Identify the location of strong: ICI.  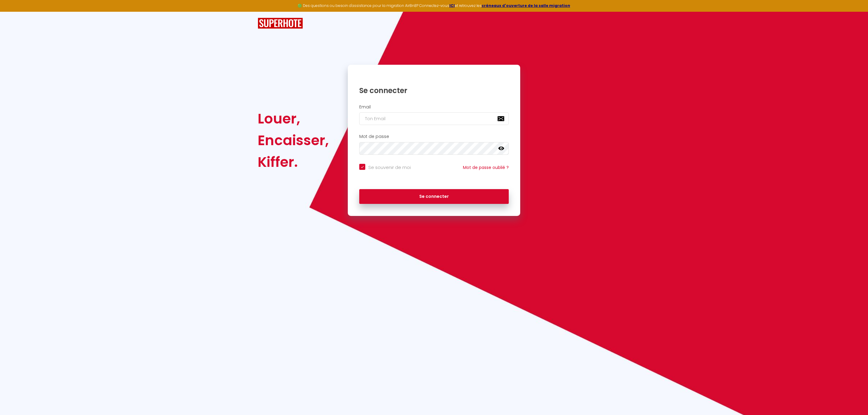
(452, 6).